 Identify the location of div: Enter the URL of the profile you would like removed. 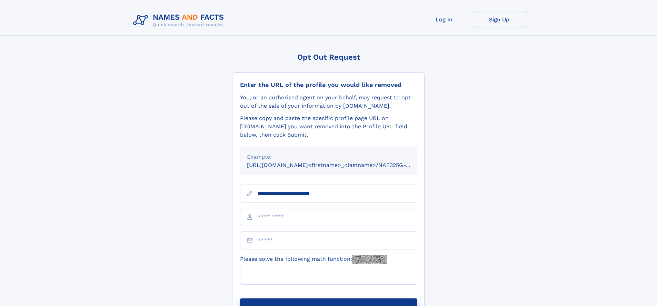
(329, 85).